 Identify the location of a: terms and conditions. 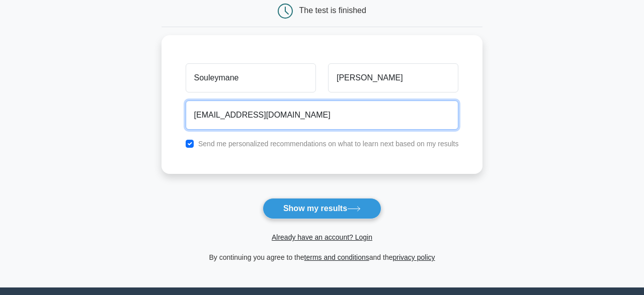
(336, 258).